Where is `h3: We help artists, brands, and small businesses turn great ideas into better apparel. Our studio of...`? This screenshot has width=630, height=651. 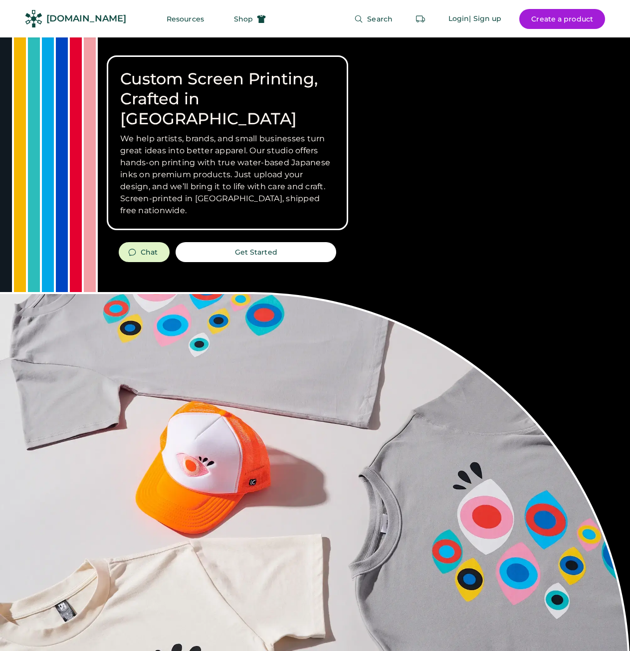
h3: We help artists, brands, and small businesses turn great ideas into better apparel. Our studio of... is located at coordinates (227, 175).